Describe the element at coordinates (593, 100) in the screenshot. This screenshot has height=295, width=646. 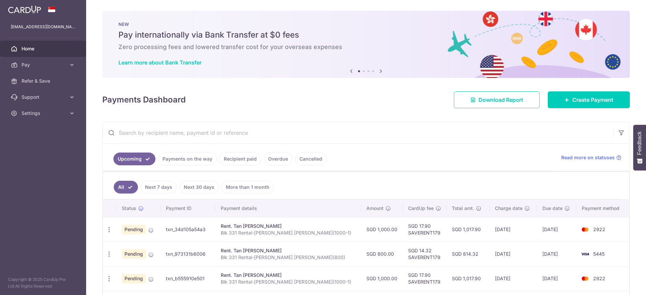
I see `span: Create Payment` at that location.